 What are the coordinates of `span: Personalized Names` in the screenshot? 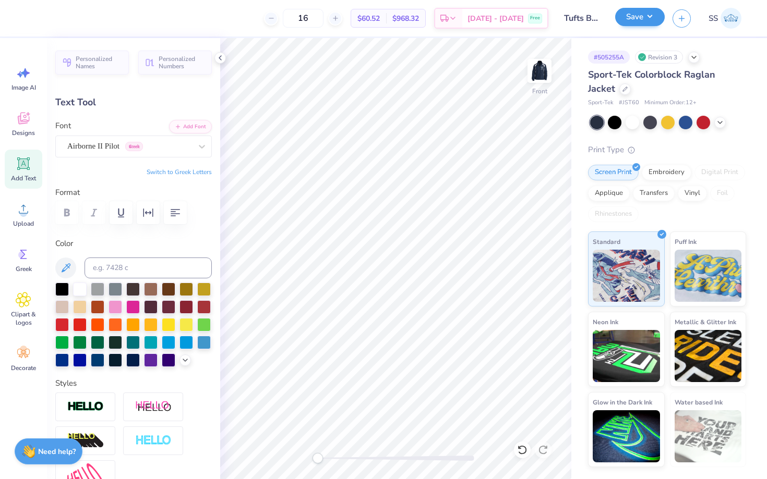 It's located at (99, 63).